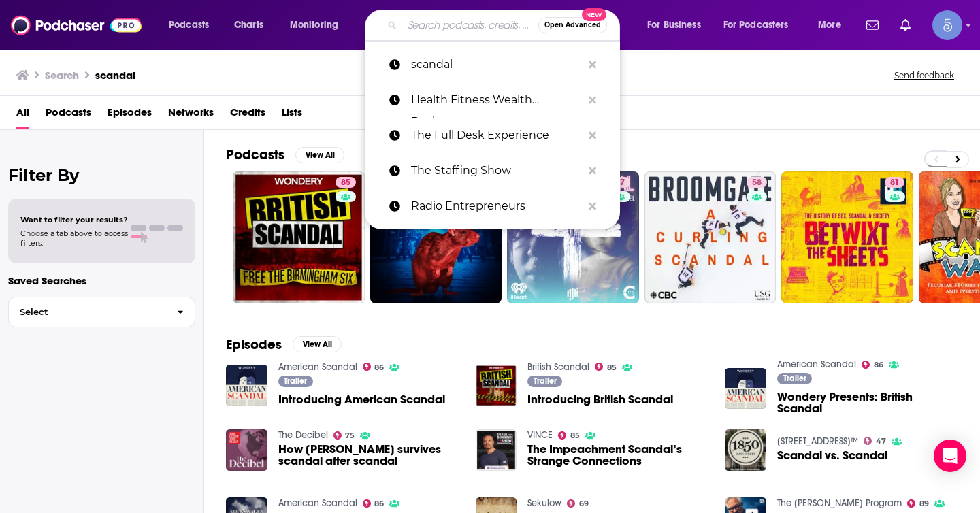  I want to click on a: All, so click(22, 115).